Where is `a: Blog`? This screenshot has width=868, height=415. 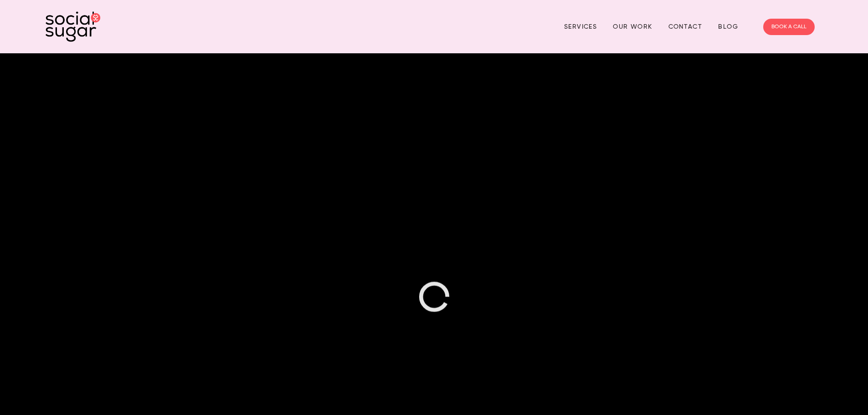
a: Blog is located at coordinates (728, 26).